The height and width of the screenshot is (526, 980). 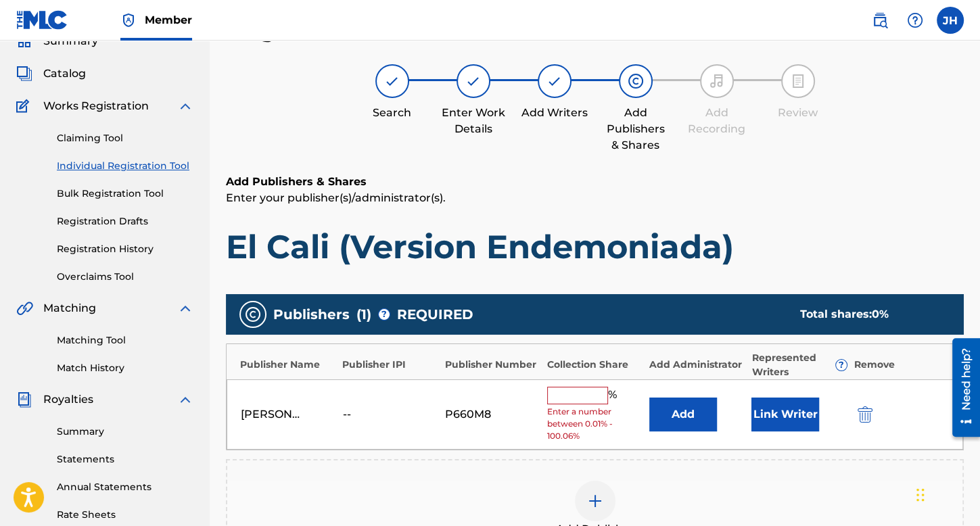 What do you see at coordinates (392, 81) in the screenshot?
I see `img: step indicator icon for Search` at bounding box center [392, 81].